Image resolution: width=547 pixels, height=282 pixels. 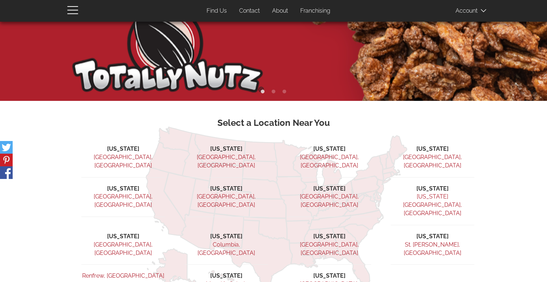 What do you see at coordinates (249, 11) in the screenshot?
I see `a: Contact` at bounding box center [249, 11].